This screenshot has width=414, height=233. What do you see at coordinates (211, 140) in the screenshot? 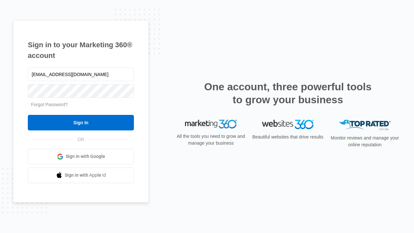
I see `p: All the tools you need to grow and manage your business` at bounding box center [211, 140].